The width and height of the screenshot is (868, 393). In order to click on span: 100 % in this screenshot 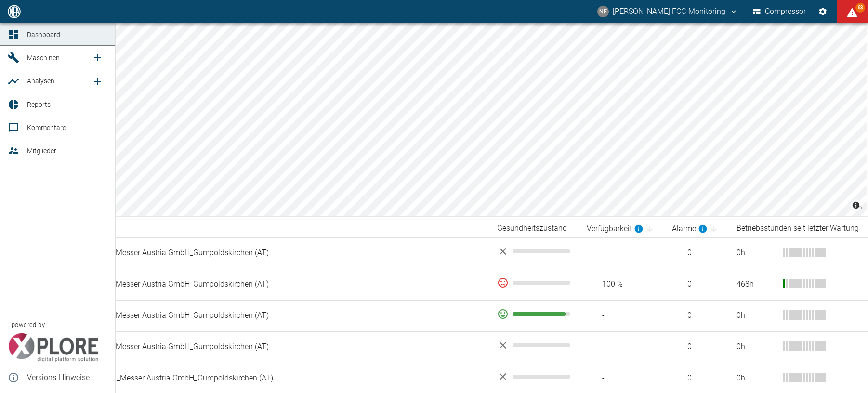, I will do `click(622, 284)`.